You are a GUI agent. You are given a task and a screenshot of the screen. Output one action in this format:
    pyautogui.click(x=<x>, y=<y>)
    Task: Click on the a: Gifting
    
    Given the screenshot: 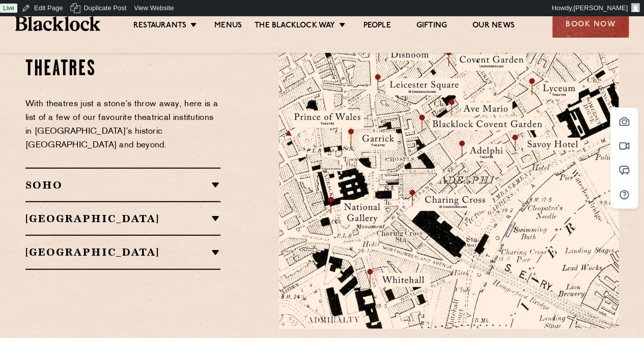 What is the action you would take?
    pyautogui.click(x=432, y=26)
    